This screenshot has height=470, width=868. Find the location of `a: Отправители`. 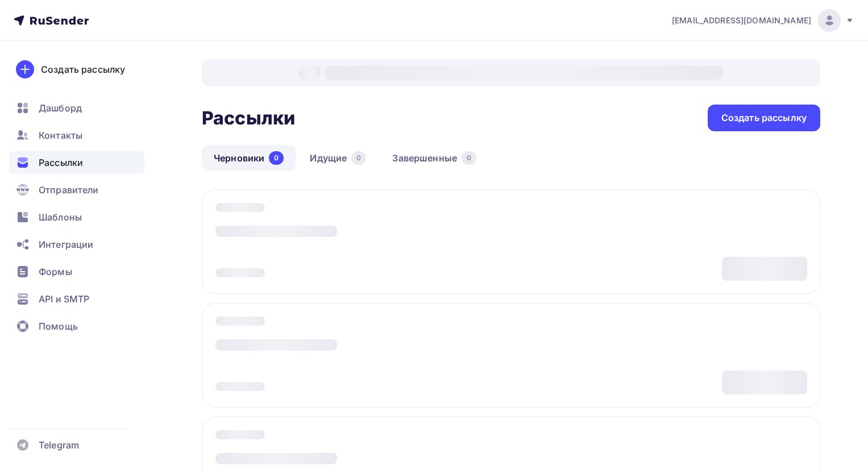

a: Отправители is located at coordinates (77, 190).